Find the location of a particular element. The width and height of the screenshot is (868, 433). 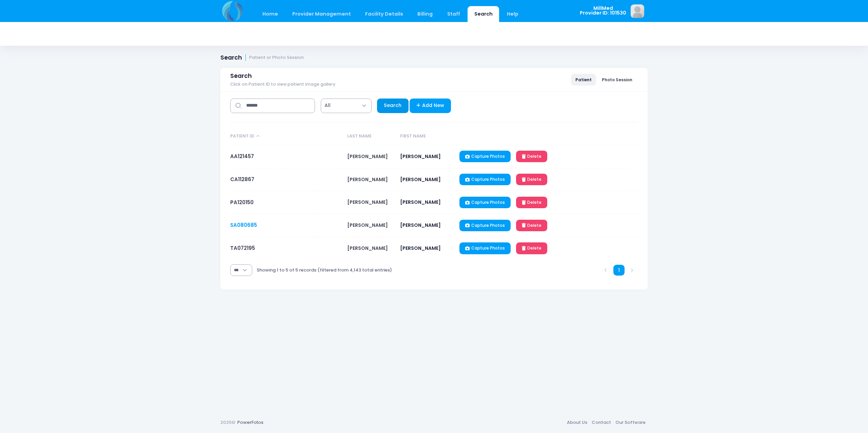

th: Last Name: activate to sort column ascending is located at coordinates (370, 137).